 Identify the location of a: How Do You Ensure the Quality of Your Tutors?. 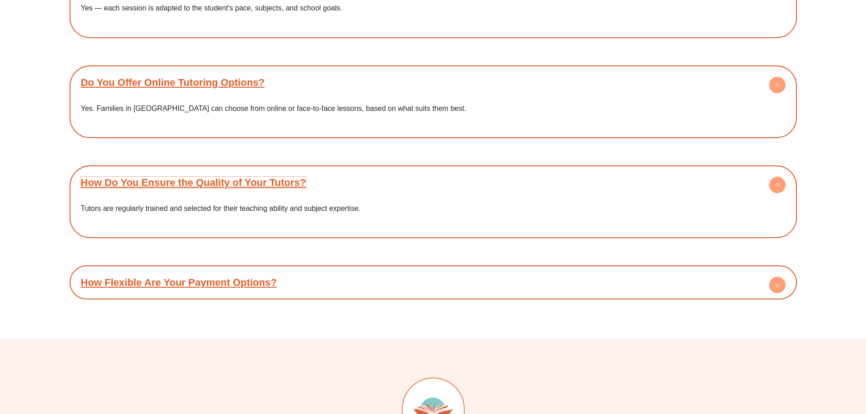
(193, 182).